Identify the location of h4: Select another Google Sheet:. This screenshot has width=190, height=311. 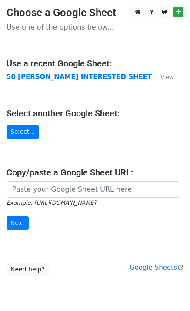
(95, 113).